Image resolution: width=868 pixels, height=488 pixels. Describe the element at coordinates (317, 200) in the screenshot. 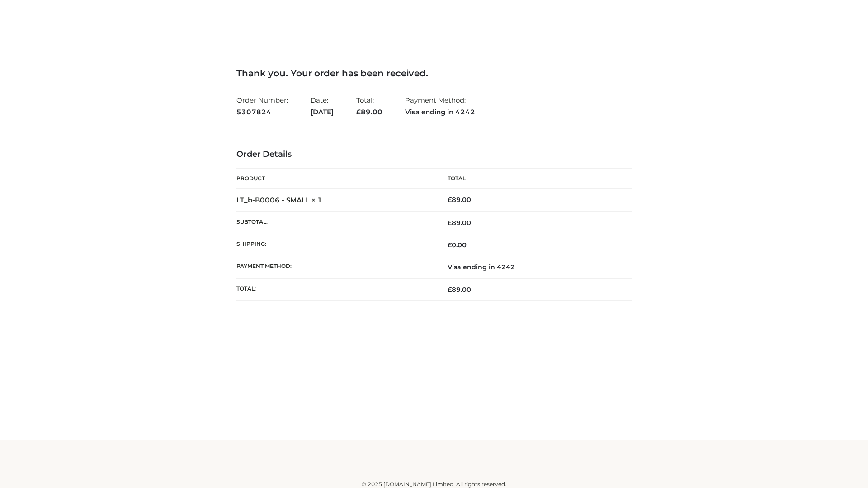

I see `strong: × 1` at that location.